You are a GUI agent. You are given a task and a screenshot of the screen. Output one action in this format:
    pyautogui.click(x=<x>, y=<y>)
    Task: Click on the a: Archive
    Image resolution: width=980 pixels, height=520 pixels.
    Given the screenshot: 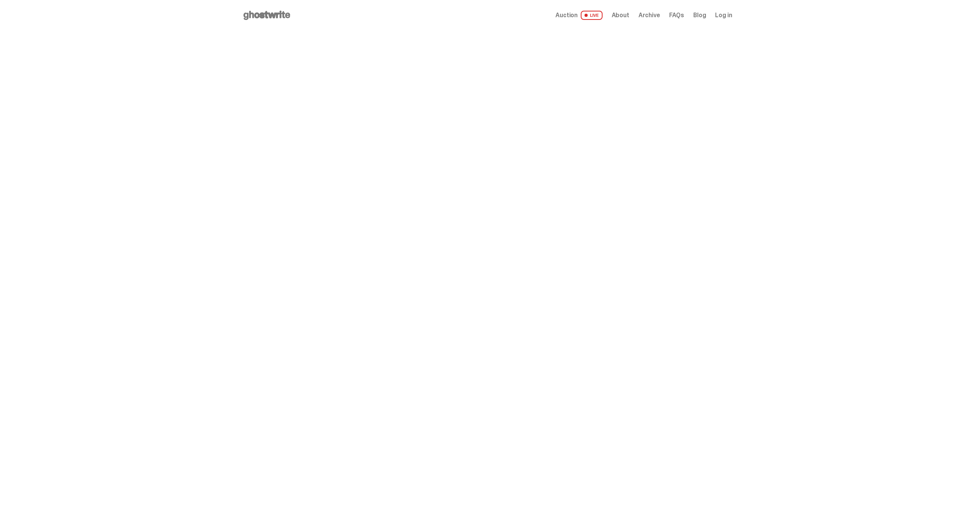 What is the action you would take?
    pyautogui.click(x=649, y=15)
    